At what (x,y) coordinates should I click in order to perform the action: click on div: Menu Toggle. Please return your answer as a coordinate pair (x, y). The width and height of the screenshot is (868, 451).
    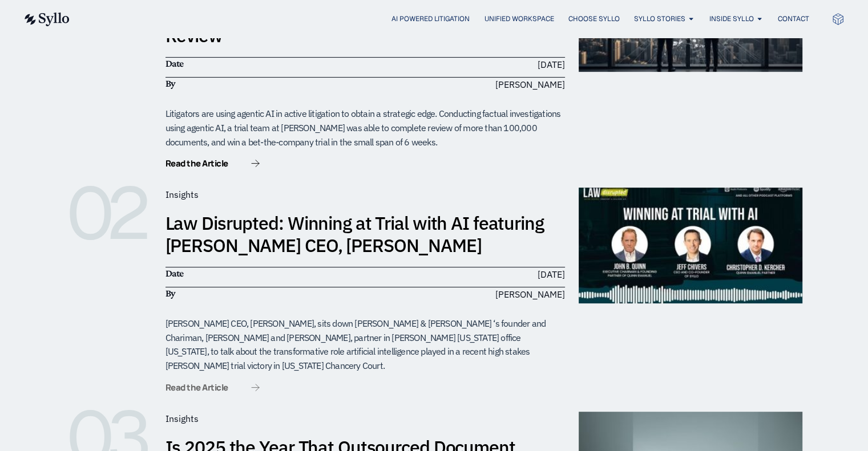
    Looking at the image, I should click on (450, 19).